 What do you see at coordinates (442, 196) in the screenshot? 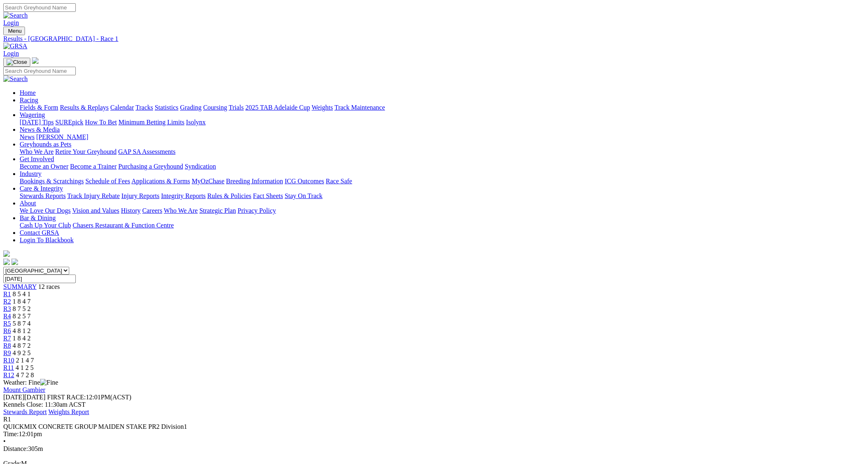
I see `div: Care & Integrity` at bounding box center [442, 196].